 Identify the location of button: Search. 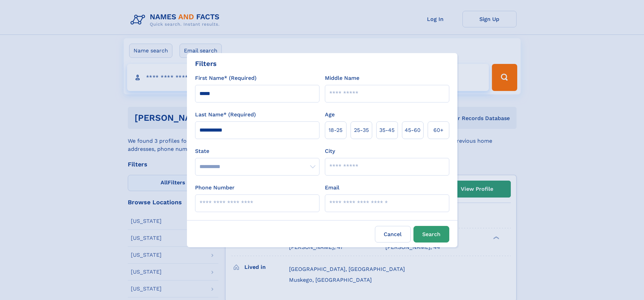
(431, 234).